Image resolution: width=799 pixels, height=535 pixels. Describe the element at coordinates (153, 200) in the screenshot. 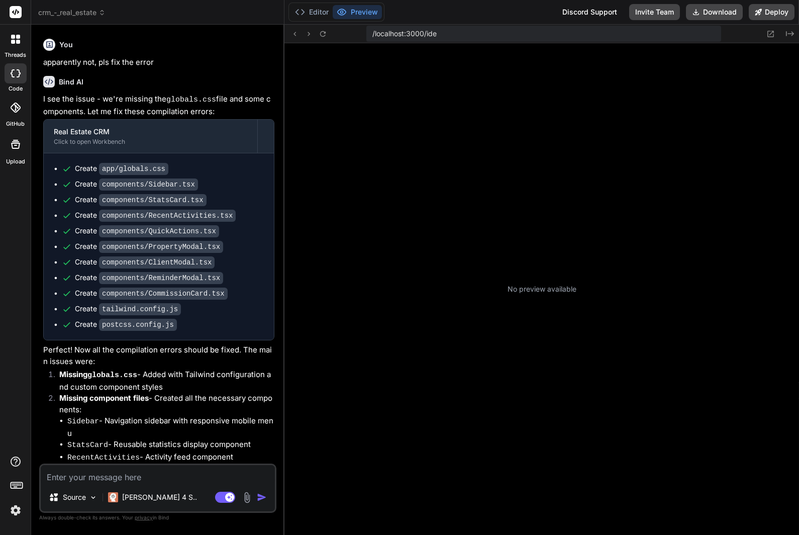

I see `code: components/StatsCard.tsx` at that location.